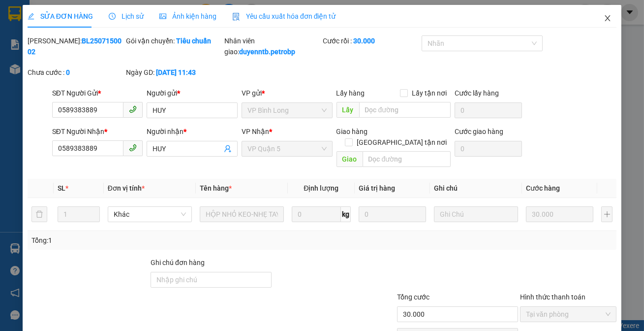 This screenshot has width=644, height=331. Describe the element at coordinates (111, 20) in the screenshot. I see `div: VP Quận 5` at that location.